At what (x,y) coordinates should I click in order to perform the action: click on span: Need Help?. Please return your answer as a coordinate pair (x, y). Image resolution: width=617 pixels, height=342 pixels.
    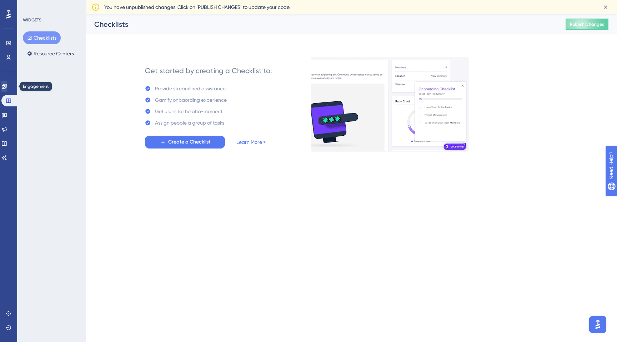
    Looking at the image, I should click on (31, 6).